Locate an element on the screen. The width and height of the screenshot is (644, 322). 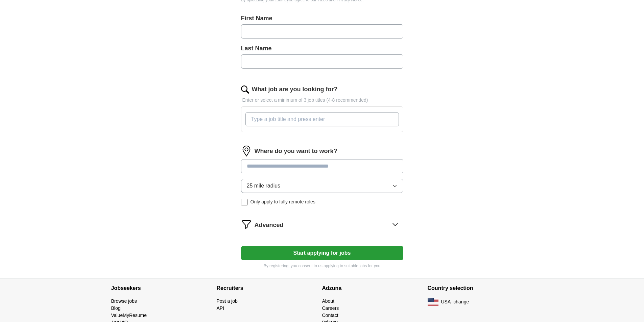
input: Type a job title and press enter is located at coordinates (322, 119).